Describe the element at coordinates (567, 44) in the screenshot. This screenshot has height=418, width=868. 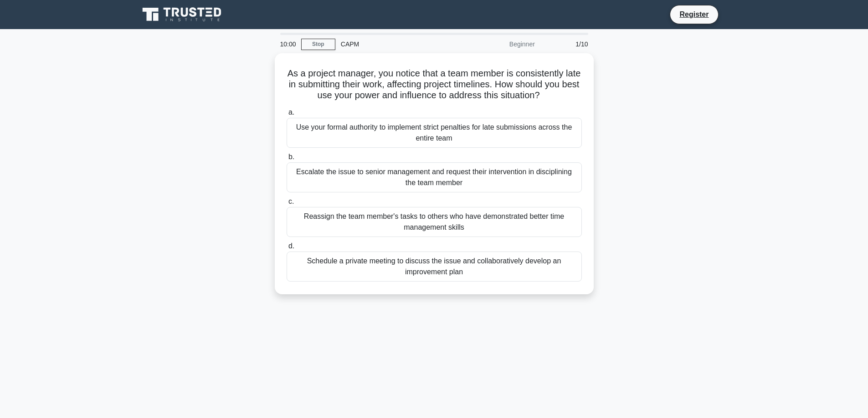
I see `div: 1/10` at that location.